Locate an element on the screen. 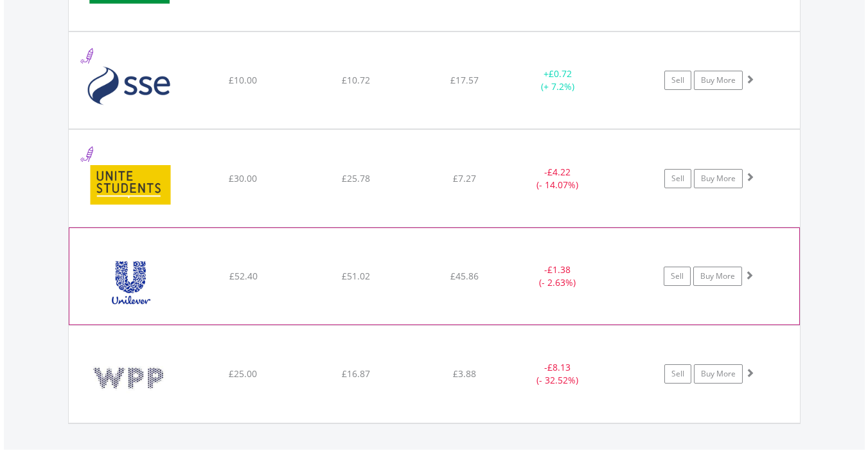  span: £45.86 is located at coordinates (464, 276).